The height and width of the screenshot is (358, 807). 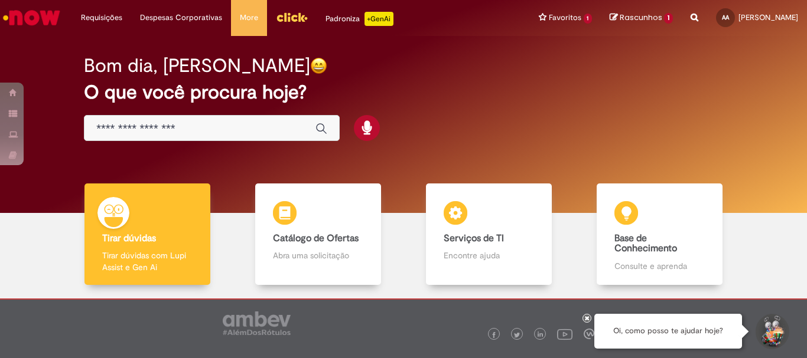 What do you see at coordinates (641, 18) in the screenshot?
I see `a: Rascunhos` at bounding box center [641, 18].